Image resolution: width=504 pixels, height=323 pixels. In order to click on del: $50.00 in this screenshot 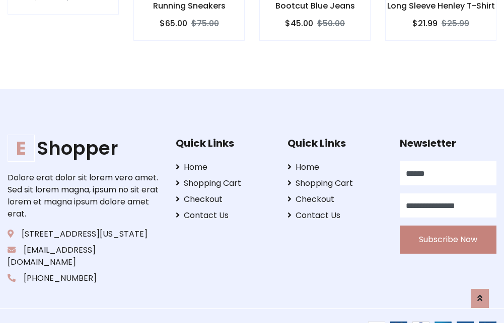, I will do `click(331, 23)`.